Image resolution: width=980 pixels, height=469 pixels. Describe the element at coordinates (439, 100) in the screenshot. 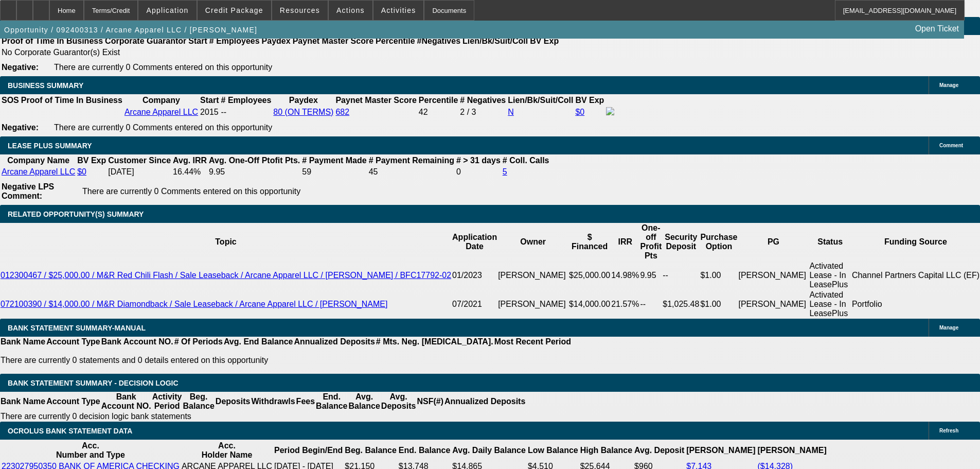

I see `b: Percentile` at that location.